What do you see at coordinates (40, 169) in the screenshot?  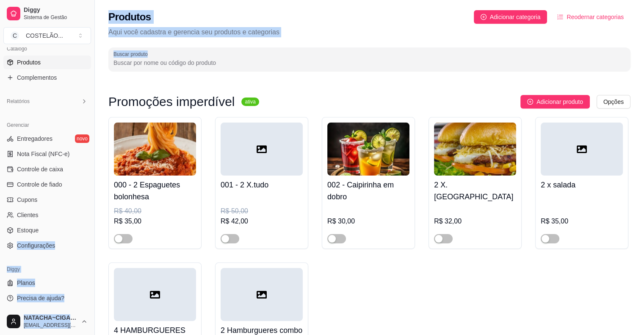 I see `span: Controle de caixa` at bounding box center [40, 169].